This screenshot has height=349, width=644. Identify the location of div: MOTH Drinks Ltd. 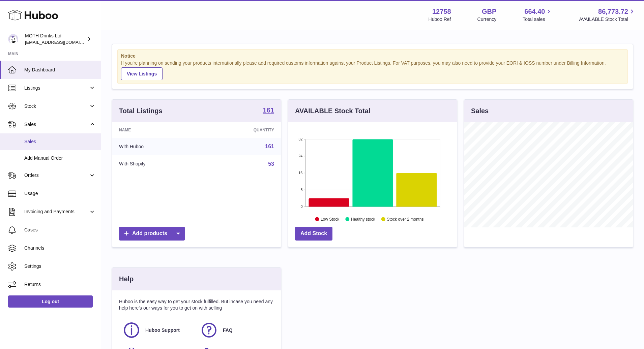
(55, 39).